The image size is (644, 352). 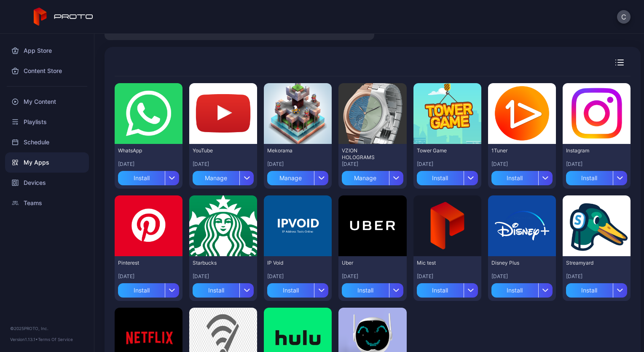 What do you see at coordinates (440, 263) in the screenshot?
I see `div: Mic test` at bounding box center [440, 263].